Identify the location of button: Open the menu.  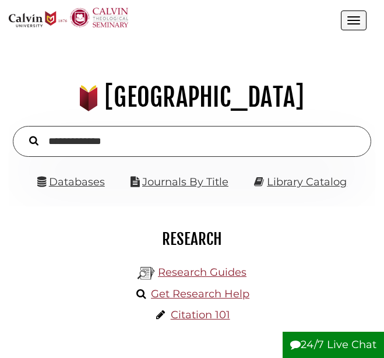
(354, 20).